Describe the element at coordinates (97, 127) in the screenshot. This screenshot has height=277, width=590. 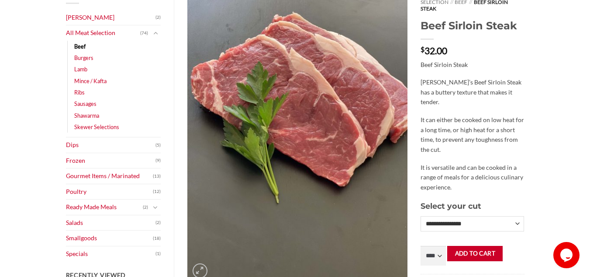
I see `a: Skewer Selections` at that location.